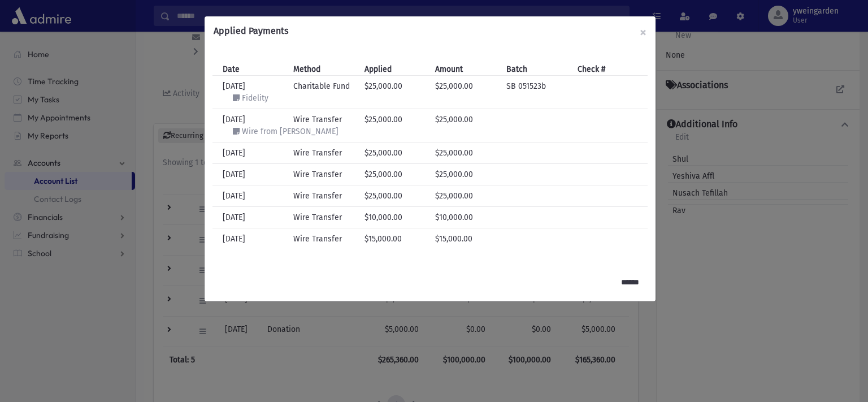  Describe the element at coordinates (536, 86) in the screenshot. I see `div: SB 051523b` at that location.